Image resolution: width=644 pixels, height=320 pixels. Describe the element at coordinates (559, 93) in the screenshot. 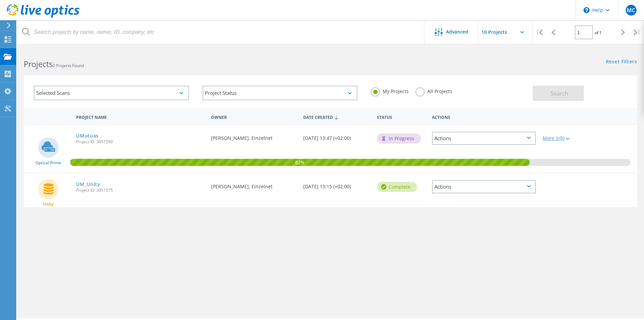

I see `span: Search` at that location.